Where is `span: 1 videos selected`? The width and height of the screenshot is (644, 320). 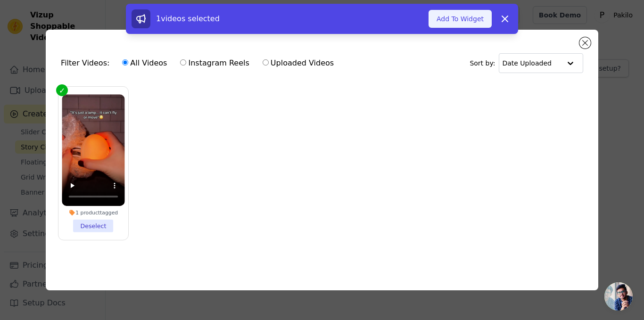
span: 1 videos selected is located at coordinates (187, 18).